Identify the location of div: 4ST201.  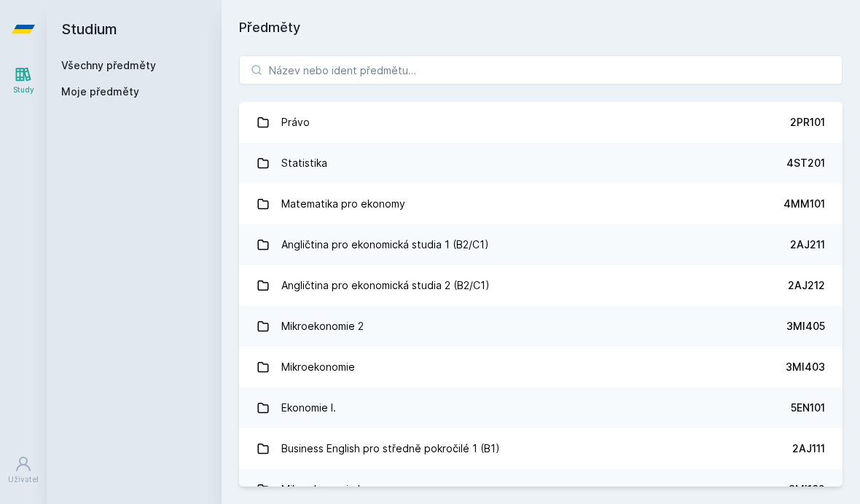
(805, 163).